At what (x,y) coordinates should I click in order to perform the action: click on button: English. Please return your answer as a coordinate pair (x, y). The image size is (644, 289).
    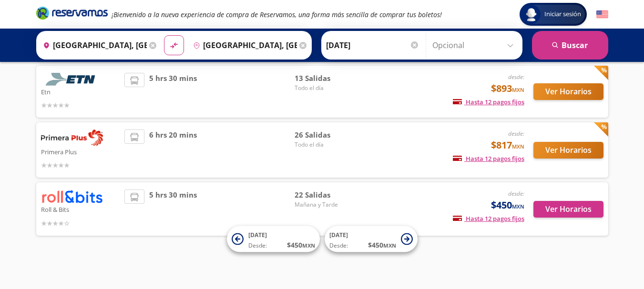
    Looking at the image, I should click on (602, 14).